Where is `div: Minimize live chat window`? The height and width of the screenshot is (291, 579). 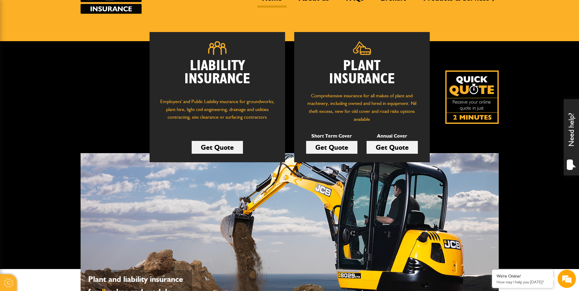
div: Minimize live chat window is located at coordinates (107, 10).